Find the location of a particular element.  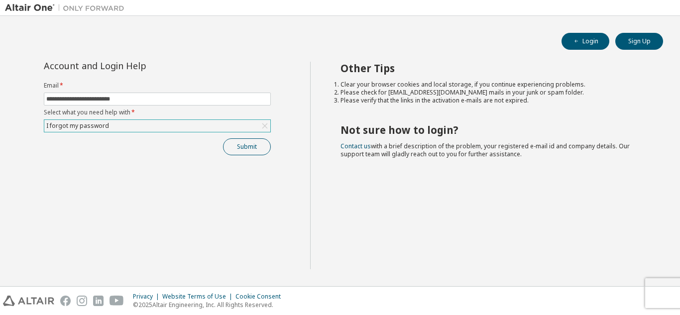

li: Clear your browser cookies and local storage, if you continue experiencing problems. is located at coordinates (493, 85).